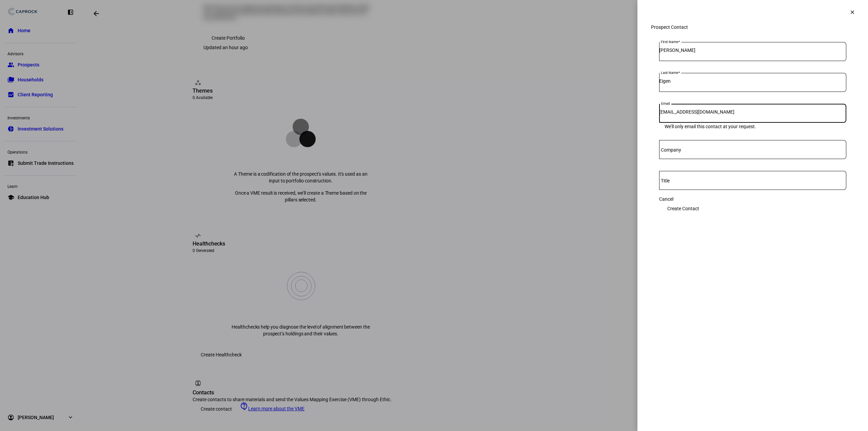  Describe the element at coordinates (753, 27) in the screenshot. I see `div: Prospect Contact` at that location.